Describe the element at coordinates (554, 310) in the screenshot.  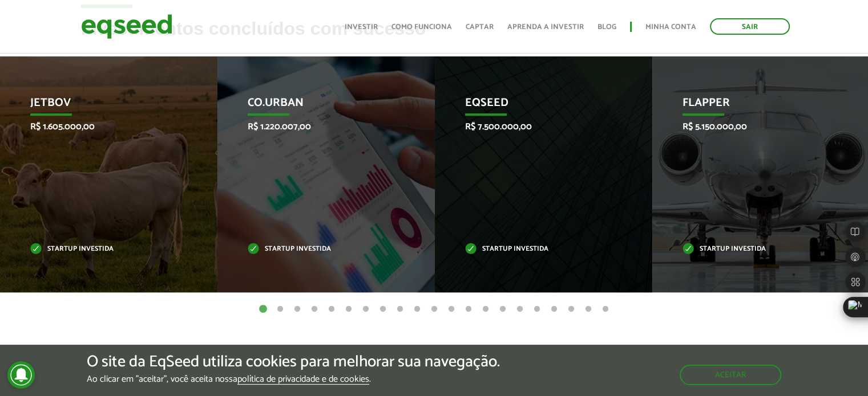
I see `button: 18 of 21` at that location.